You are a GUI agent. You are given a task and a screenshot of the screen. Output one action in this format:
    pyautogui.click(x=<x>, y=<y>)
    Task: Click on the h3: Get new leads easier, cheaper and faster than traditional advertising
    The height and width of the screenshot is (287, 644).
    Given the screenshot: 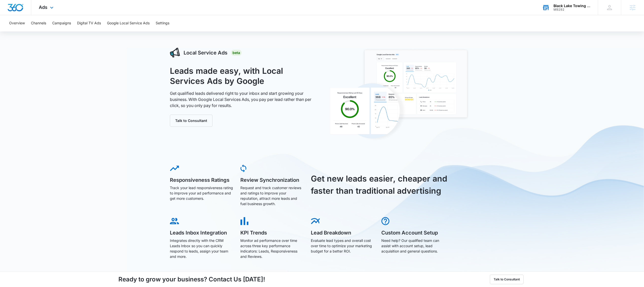 What is the action you would take?
    pyautogui.click(x=382, y=185)
    